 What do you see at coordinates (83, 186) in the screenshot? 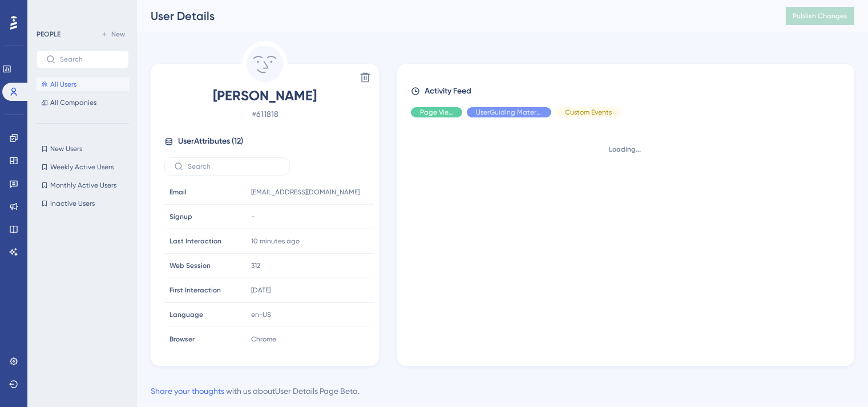
I see `button: Monthly Active Users` at bounding box center [83, 186].